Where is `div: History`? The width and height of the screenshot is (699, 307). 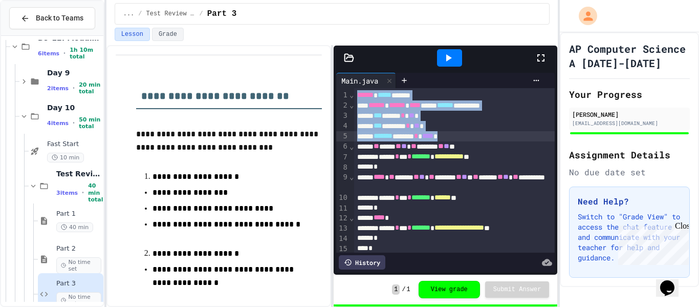
div: History is located at coordinates (362, 262).